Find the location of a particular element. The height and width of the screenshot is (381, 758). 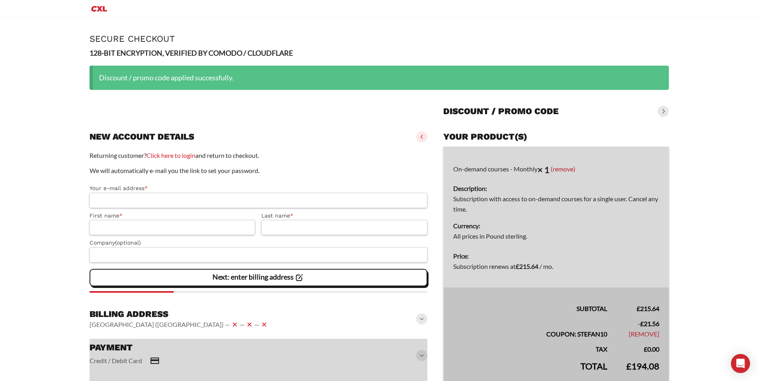

label: Company is located at coordinates (259, 243).